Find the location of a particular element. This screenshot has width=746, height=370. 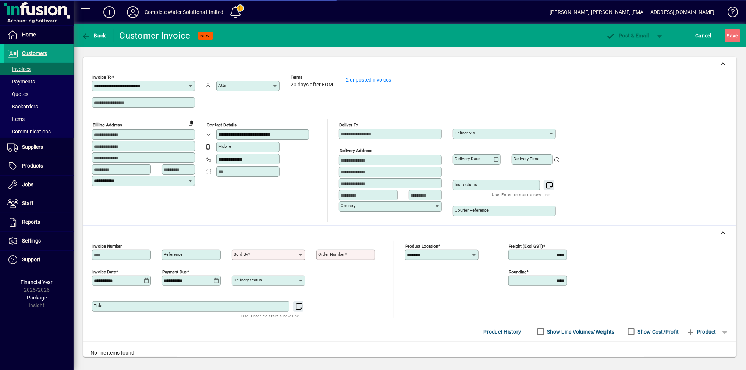

div: No line items found is located at coordinates (410, 353).